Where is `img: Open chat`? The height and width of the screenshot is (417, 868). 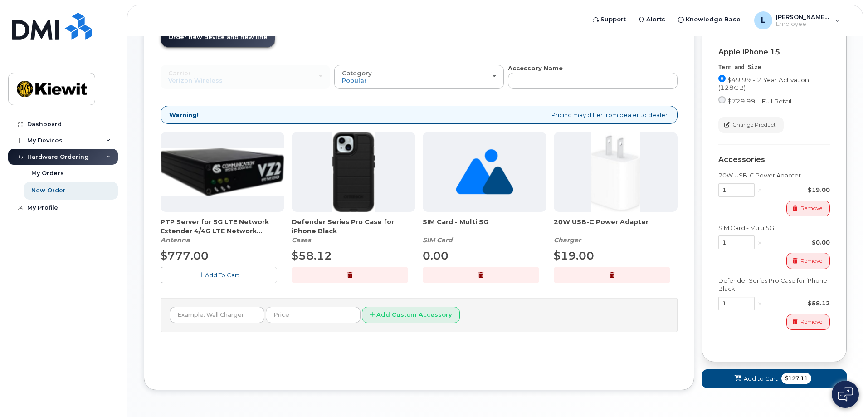
img: Open chat is located at coordinates (846, 394).